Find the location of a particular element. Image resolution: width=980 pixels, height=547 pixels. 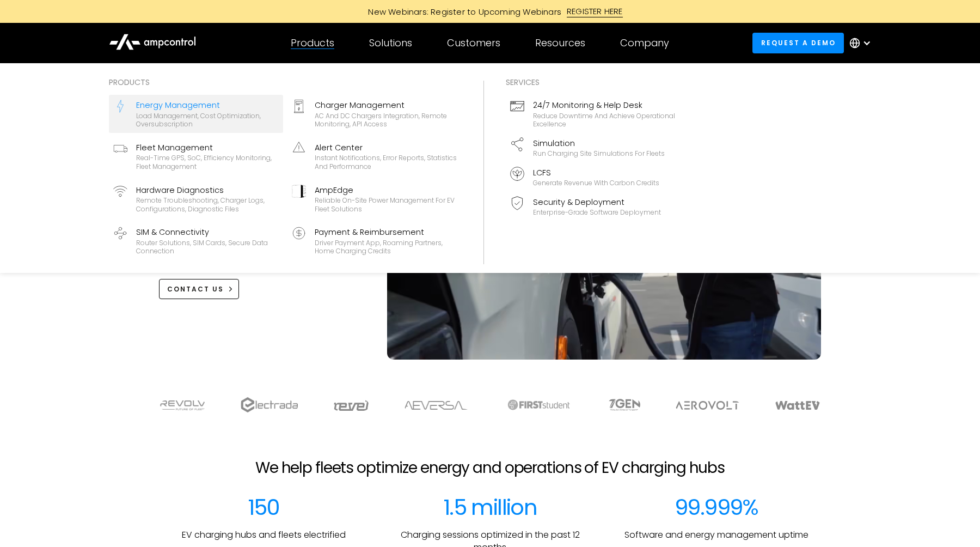

a: LCFSGenerate revenue with carbon credits is located at coordinates (593, 178).